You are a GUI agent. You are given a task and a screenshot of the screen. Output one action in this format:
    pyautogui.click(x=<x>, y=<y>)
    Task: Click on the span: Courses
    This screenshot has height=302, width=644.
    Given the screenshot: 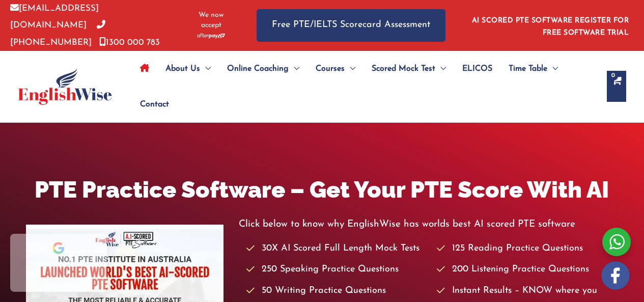 What is the action you would take?
    pyautogui.click(x=330, y=69)
    